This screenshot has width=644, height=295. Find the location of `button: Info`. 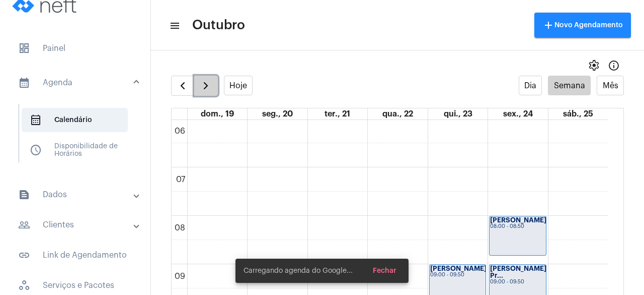

button: Info is located at coordinates (614, 66).